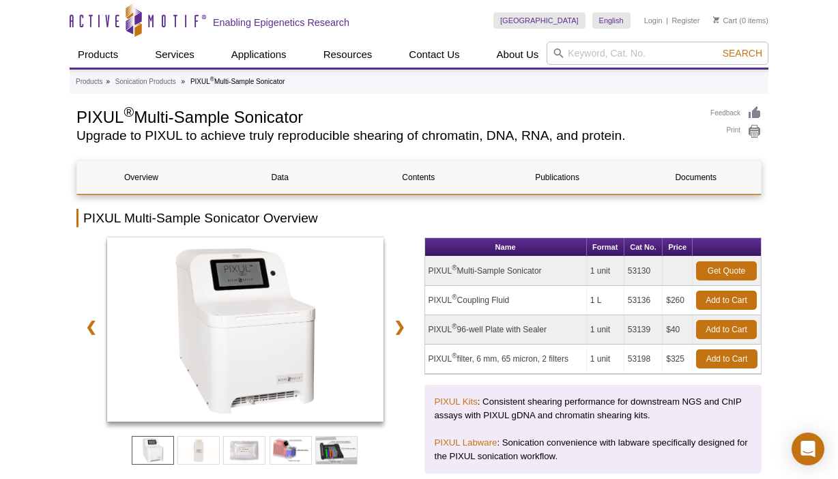 This screenshot has width=838, height=479. What do you see at coordinates (506, 300) in the screenshot?
I see `td: PIXUL Coupling Fluid` at bounding box center [506, 300].